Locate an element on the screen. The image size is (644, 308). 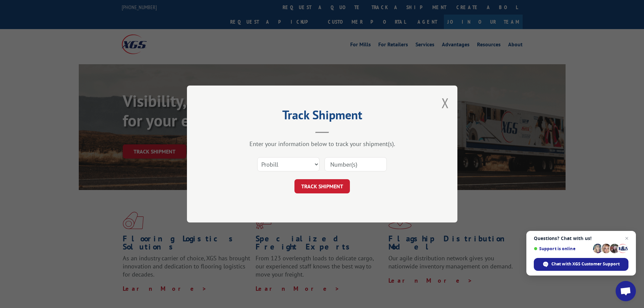
button: Close modal is located at coordinates (445, 103).